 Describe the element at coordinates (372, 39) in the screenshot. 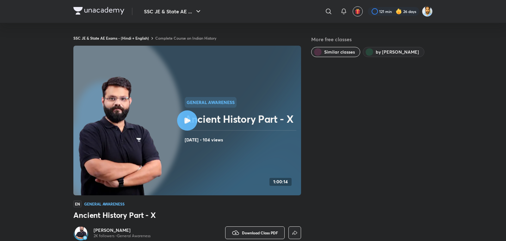

I see `h5: More free classes` at that location.